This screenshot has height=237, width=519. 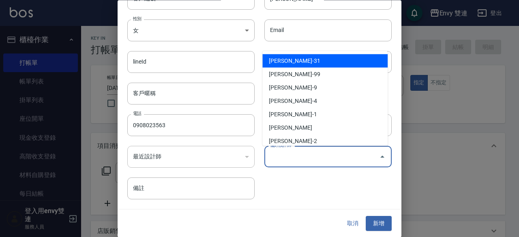 I want to click on label: 電話, so click(x=137, y=114).